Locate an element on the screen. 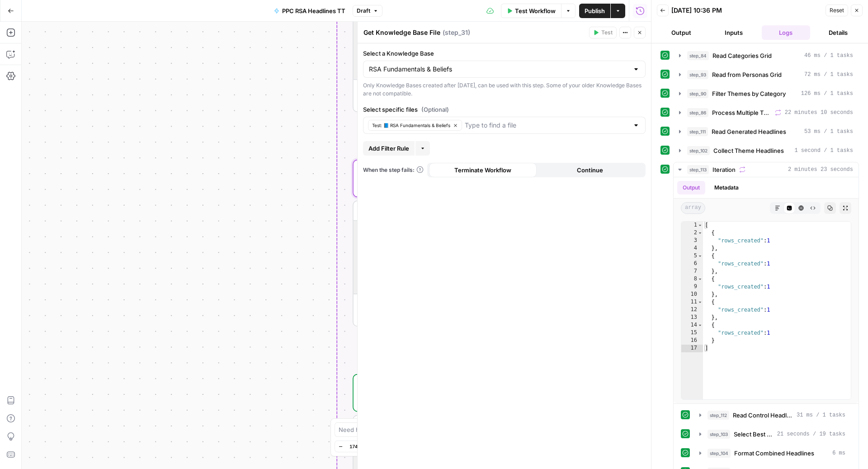 The image size is (868, 469). div: 11 is located at coordinates (692, 302).